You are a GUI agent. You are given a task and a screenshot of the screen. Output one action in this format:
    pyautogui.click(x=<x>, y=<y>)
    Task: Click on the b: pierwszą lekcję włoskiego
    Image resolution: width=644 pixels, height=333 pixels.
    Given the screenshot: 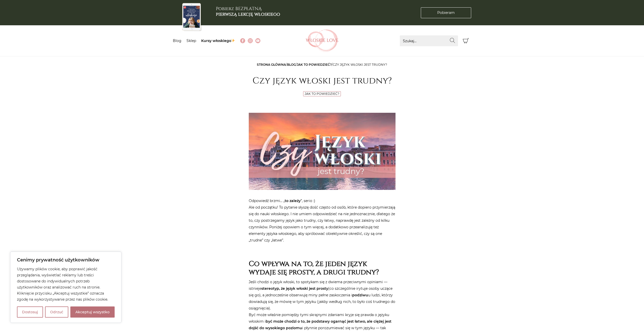 What is the action you would take?
    pyautogui.click(x=248, y=14)
    